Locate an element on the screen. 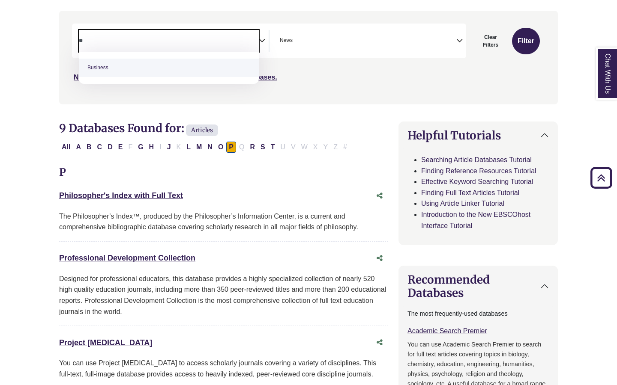  button: Helpful Tutorials is located at coordinates (478, 135).